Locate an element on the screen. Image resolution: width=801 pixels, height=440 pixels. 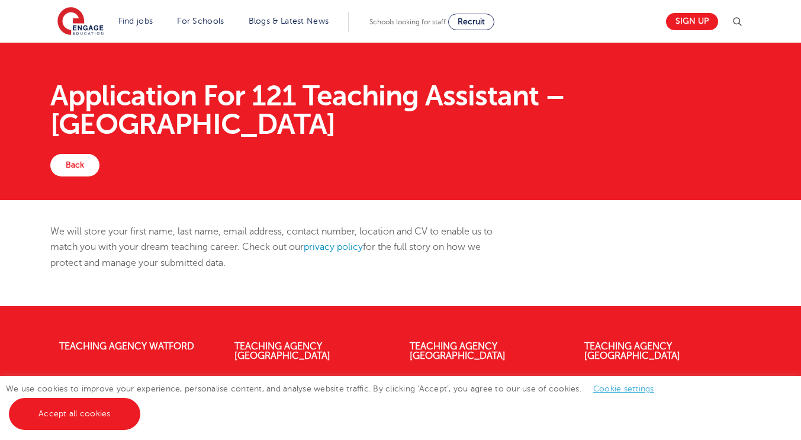
img: Engage Education is located at coordinates (80, 22).